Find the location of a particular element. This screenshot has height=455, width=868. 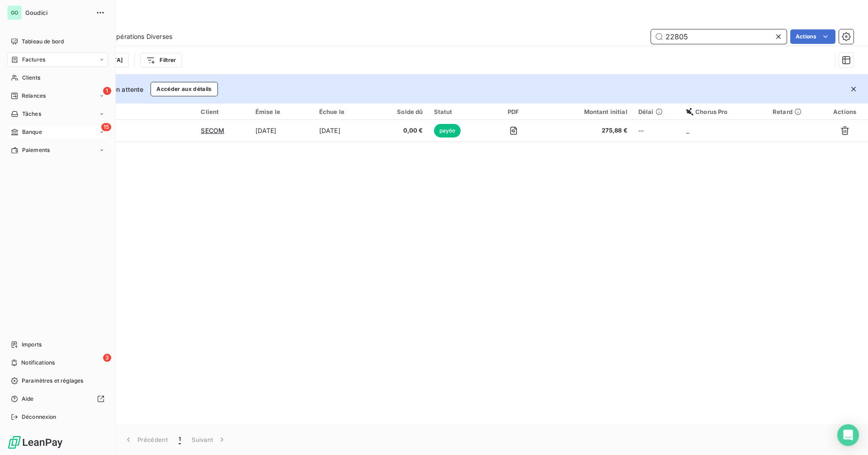

span: 275,88 € is located at coordinates (588, 131).